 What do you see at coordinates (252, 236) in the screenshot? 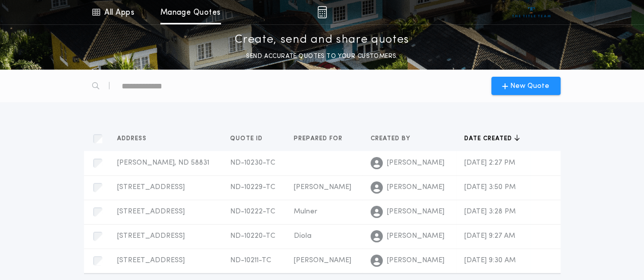
I see `span: ND-10220-TC` at bounding box center [252, 236].